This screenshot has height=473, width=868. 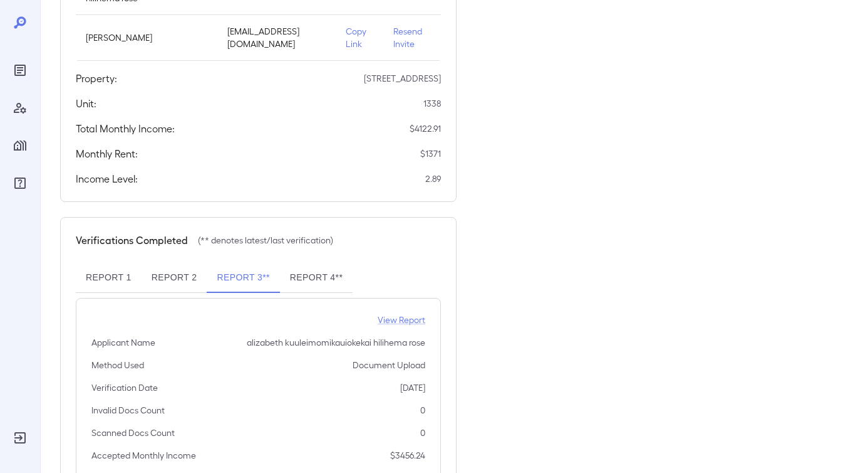 I want to click on p: 2.89, so click(x=433, y=178).